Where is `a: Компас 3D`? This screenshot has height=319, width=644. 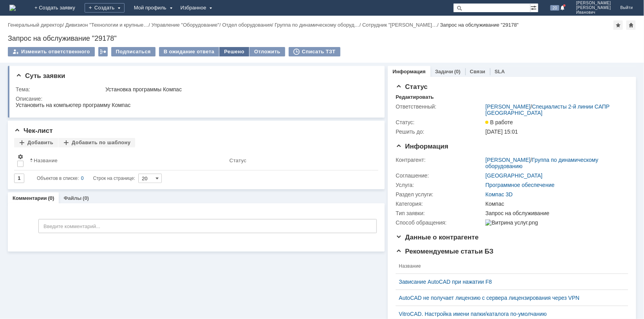
a: Компас 3D is located at coordinates (499, 194).